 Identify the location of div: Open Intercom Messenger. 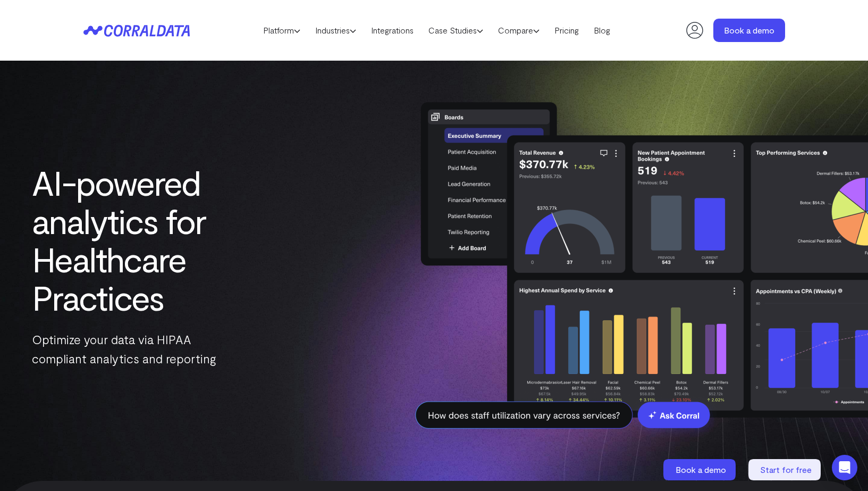
(845, 467).